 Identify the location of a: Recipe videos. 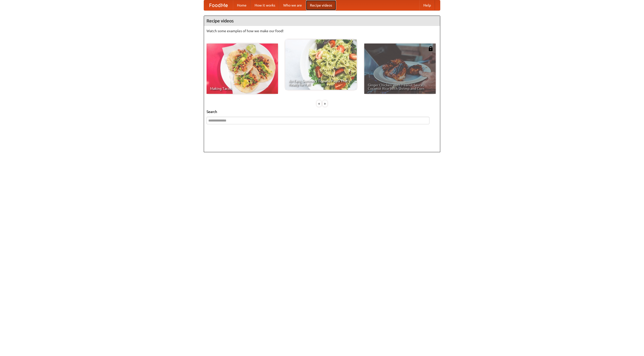
(321, 5).